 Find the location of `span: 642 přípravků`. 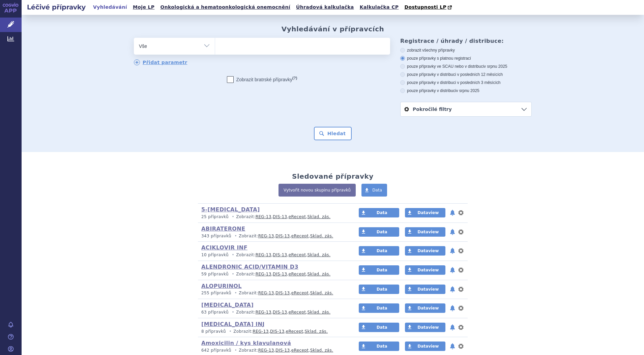

span: 642 přípravků is located at coordinates (216, 350).